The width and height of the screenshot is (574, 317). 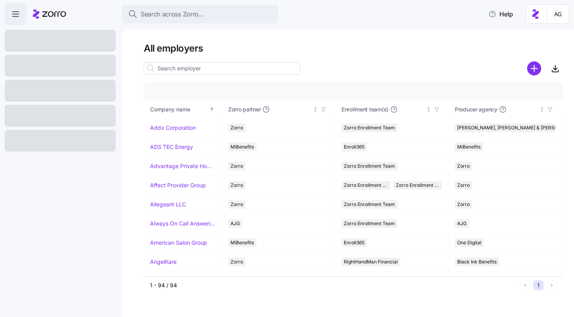 I want to click on a: Addx Corporation, so click(x=173, y=128).